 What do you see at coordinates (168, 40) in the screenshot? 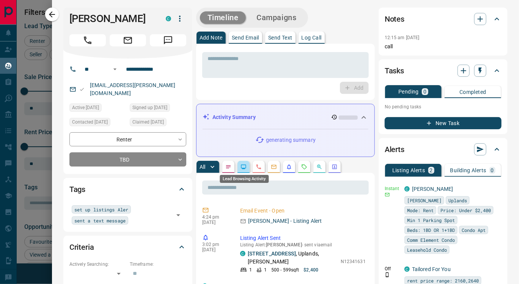
I see `span: Message` at bounding box center [168, 40].